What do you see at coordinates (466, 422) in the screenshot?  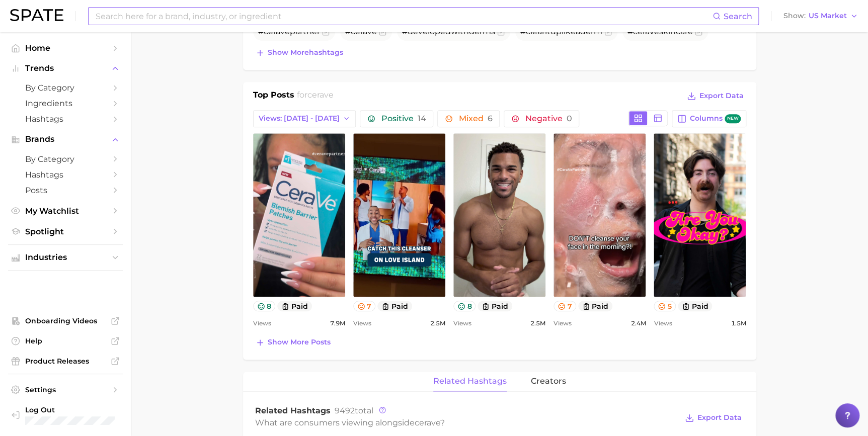 I see `div: What are consumers viewing alongside ?` at bounding box center [466, 422].